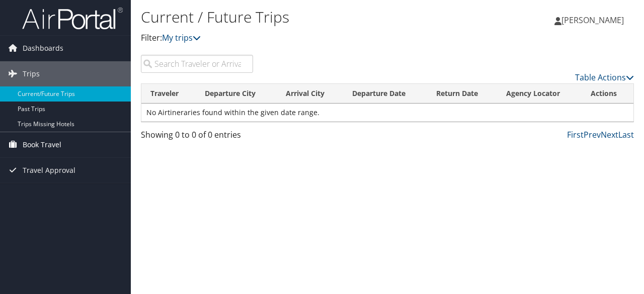 This screenshot has width=644, height=294. I want to click on img: airportal-logo.png, so click(72, 18).